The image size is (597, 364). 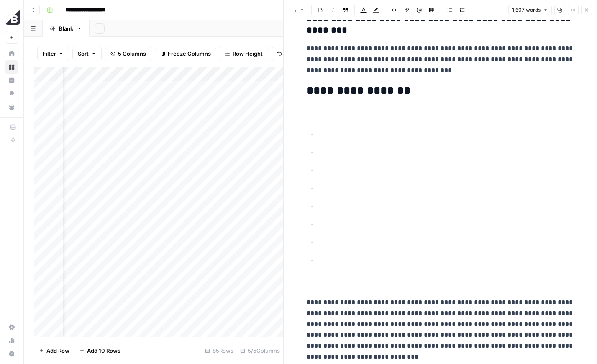 What do you see at coordinates (87, 53) in the screenshot?
I see `button: Sort` at bounding box center [87, 53].